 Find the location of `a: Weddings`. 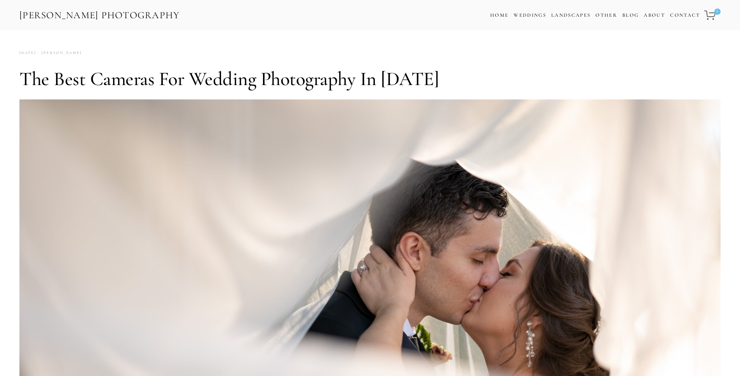

a: Weddings is located at coordinates (530, 15).